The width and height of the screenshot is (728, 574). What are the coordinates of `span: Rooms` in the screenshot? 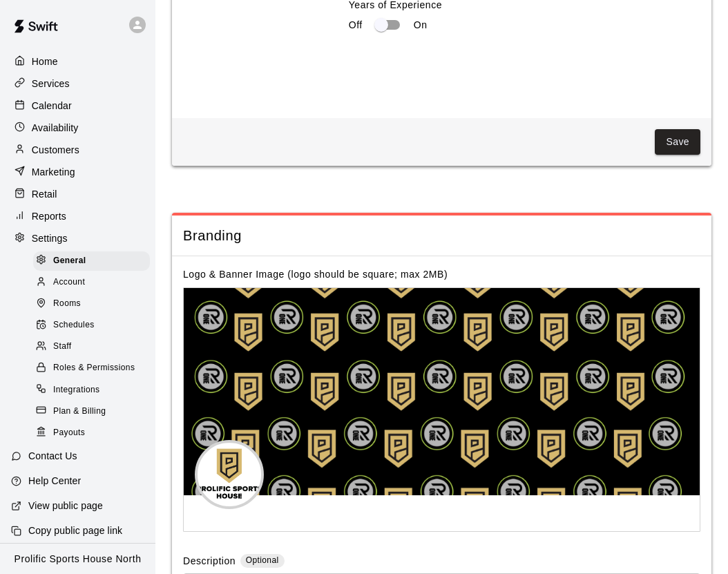 It's located at (67, 304).